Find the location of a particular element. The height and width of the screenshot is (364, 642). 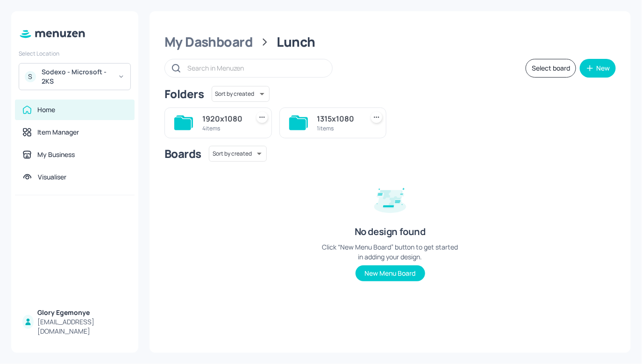

div: S is located at coordinates (30, 77).